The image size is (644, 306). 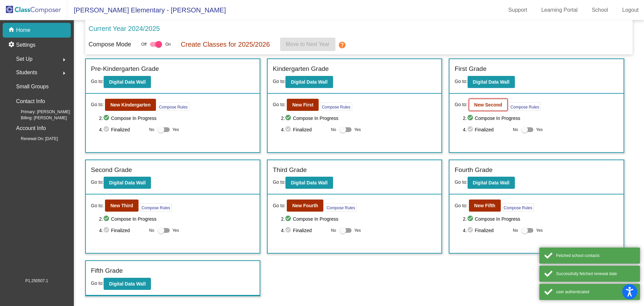 What do you see at coordinates (485, 205) in the screenshot?
I see `b: New Fifth` at bounding box center [485, 205].